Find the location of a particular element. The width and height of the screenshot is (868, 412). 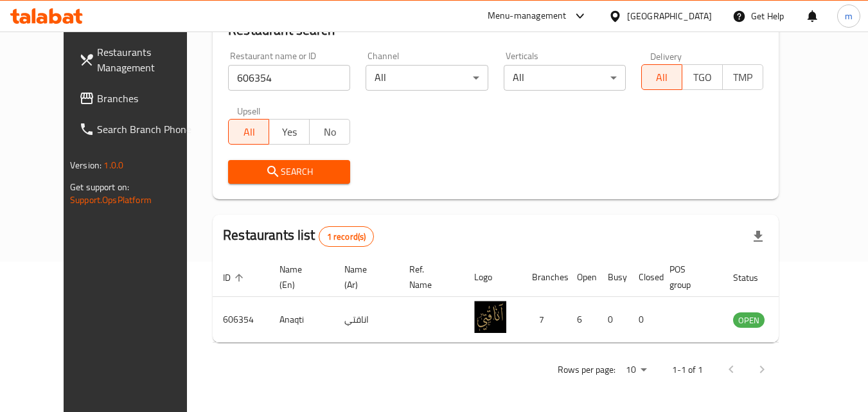

span: Yes is located at coordinates (289, 131).